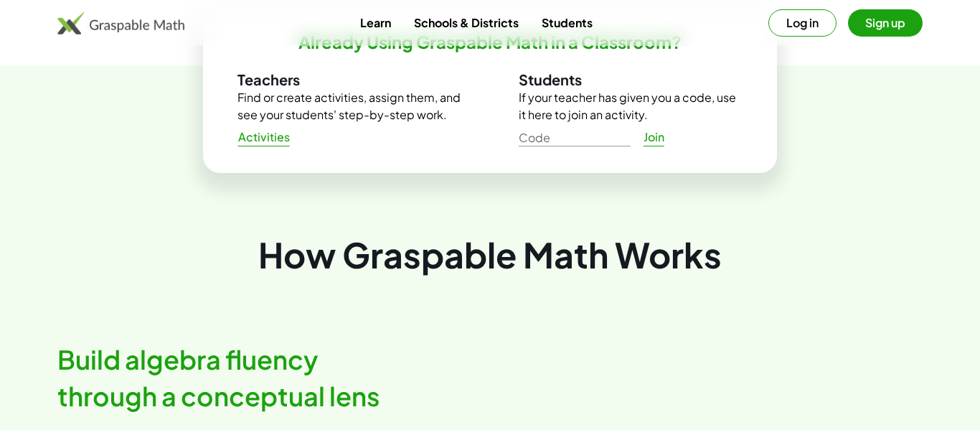 The height and width of the screenshot is (430, 980). Describe the element at coordinates (885, 23) in the screenshot. I see `button: Sign up` at that location.